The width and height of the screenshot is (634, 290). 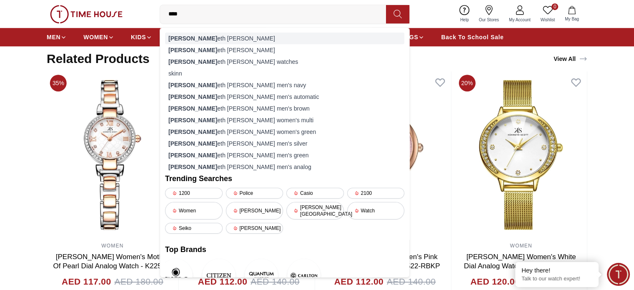 I want to click on div: Watch, so click(x=376, y=210).